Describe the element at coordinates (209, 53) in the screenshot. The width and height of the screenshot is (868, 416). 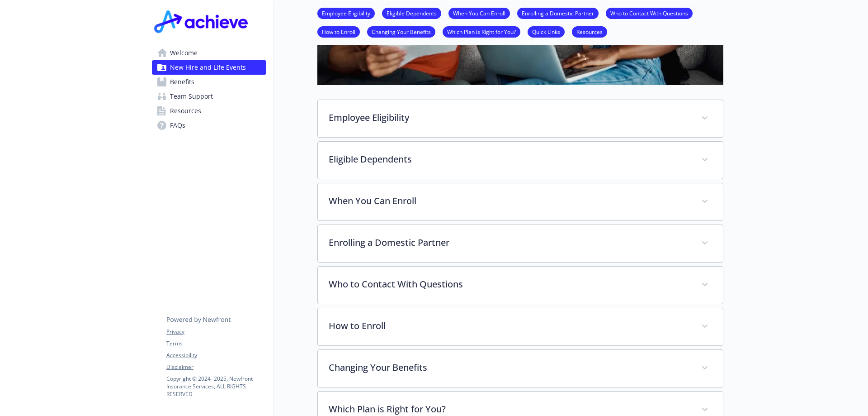
I see `a: Welcome` at that location.